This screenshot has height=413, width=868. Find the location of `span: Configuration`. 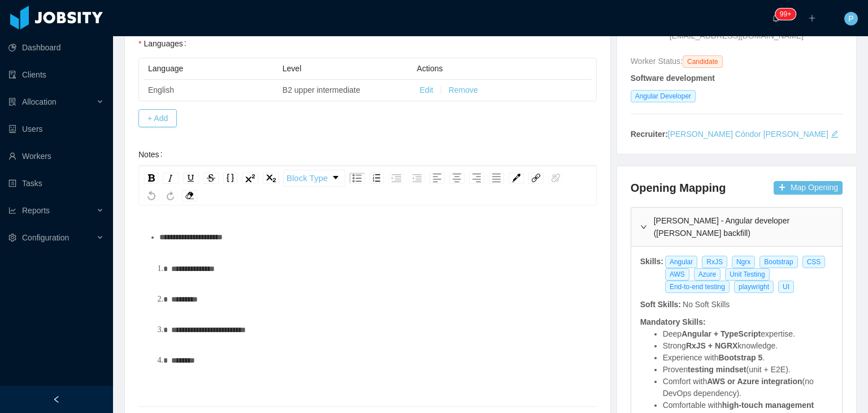

span: Configuration is located at coordinates (45, 238).